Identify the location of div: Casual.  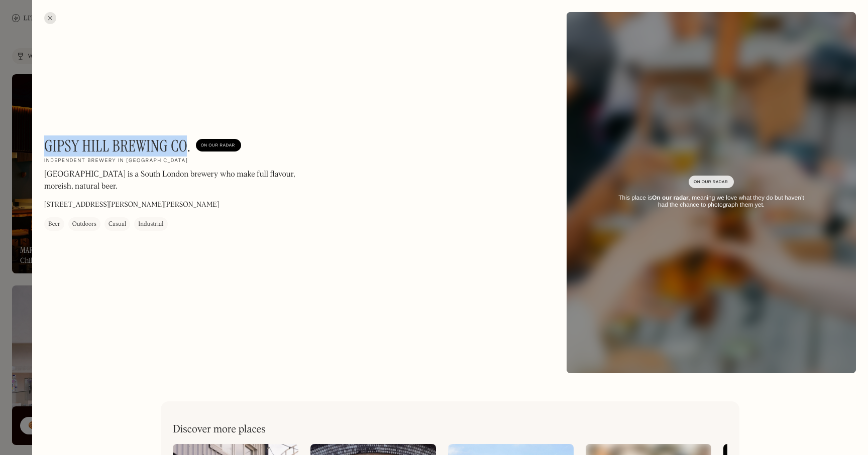
(117, 225).